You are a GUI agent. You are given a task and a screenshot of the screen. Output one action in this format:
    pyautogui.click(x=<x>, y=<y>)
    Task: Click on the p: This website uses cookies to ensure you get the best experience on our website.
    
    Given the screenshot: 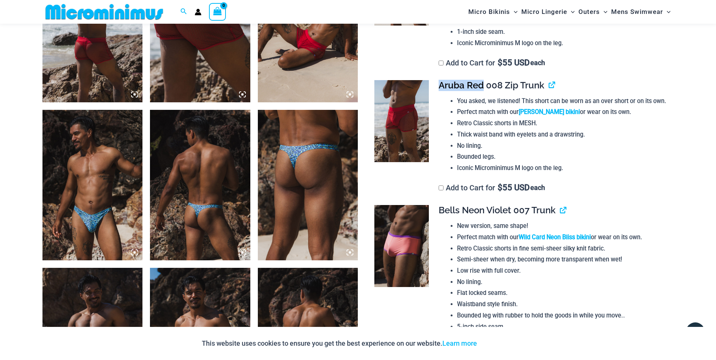 What is the action you would take?
    pyautogui.click(x=340, y=343)
    